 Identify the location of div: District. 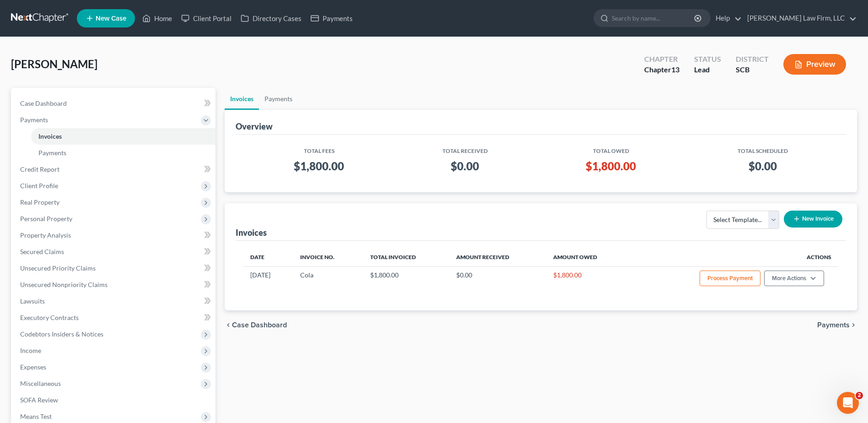
(753, 59).